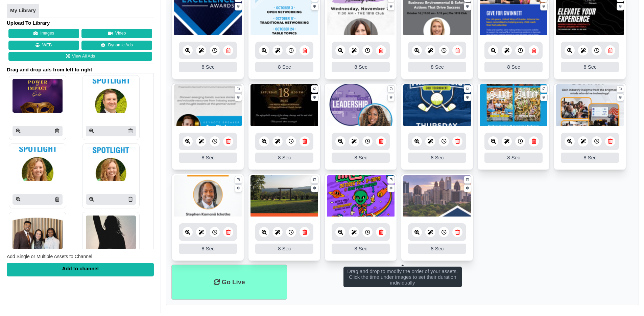  What do you see at coordinates (437, 196) in the screenshot?
I see `img: 799.765 kb` at bounding box center [437, 196].